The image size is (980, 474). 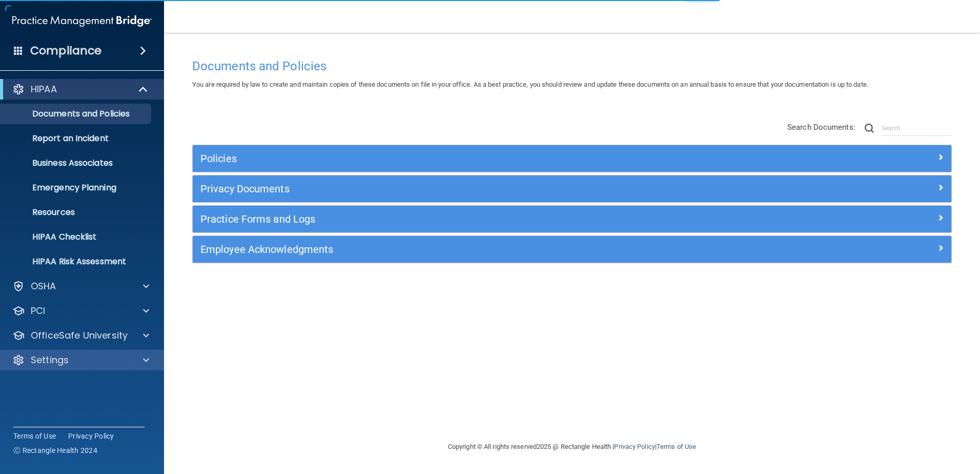 What do you see at coordinates (80, 286) in the screenshot?
I see `a: OSHA` at bounding box center [80, 286].